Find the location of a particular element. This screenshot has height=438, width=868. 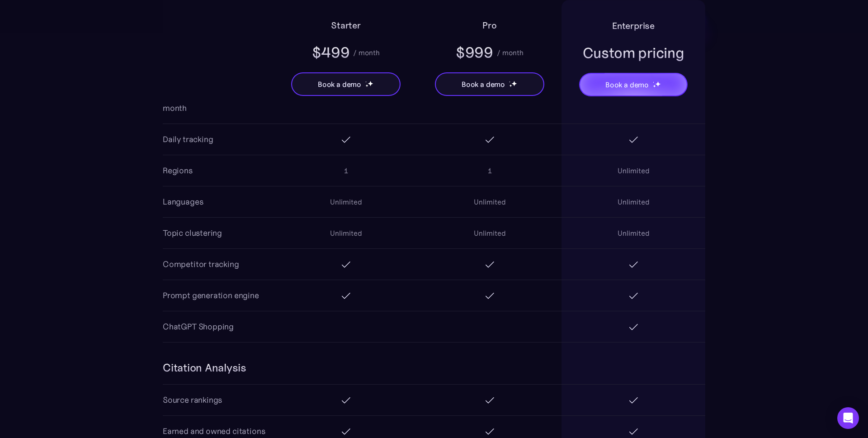

div: $999 is located at coordinates (475, 52).